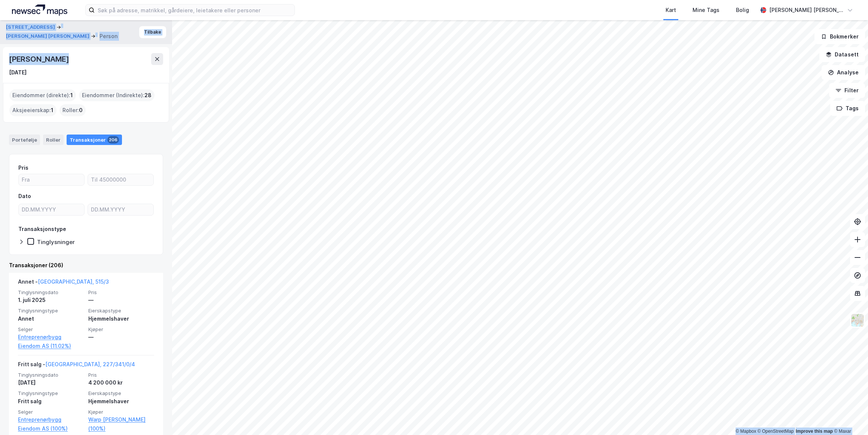 The image size is (868, 435). What do you see at coordinates (81, 111) in the screenshot?
I see `span: 0` at bounding box center [81, 111].